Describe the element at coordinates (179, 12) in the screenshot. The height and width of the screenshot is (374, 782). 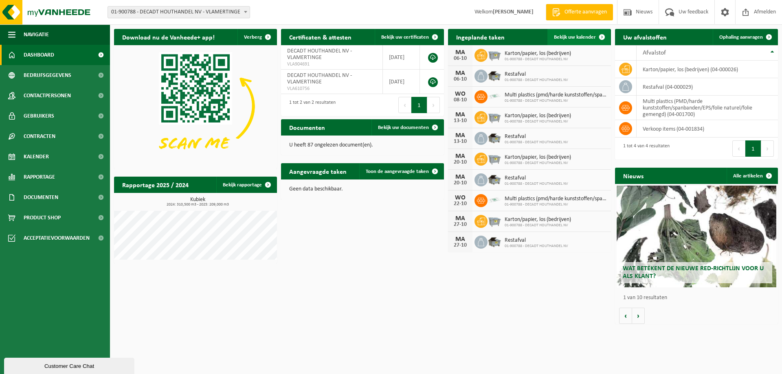
I see `span: 01-900788 - DECADT HOUTHANDEL NV - VLAMERTINGE` at that location.